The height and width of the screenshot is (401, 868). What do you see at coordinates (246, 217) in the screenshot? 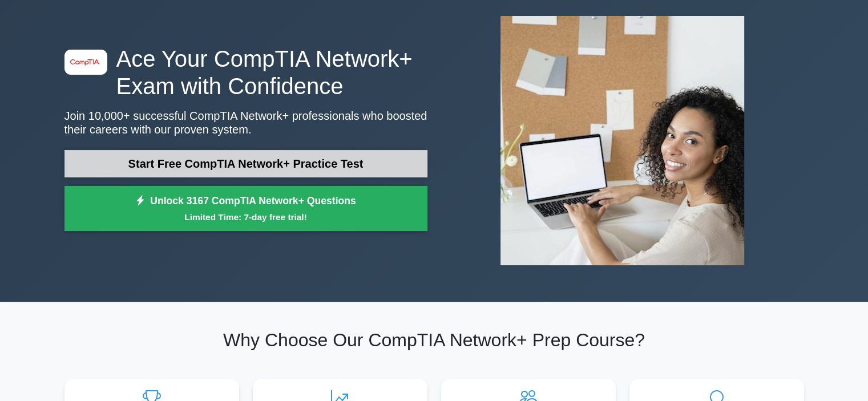
I see `small: Limited Time: 7-day free trial!` at bounding box center [246, 217].